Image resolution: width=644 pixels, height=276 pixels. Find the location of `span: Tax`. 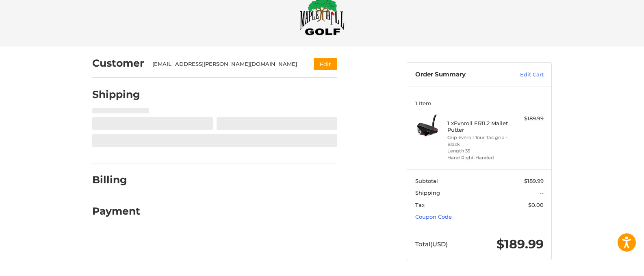

span: Tax is located at coordinates (420, 204).